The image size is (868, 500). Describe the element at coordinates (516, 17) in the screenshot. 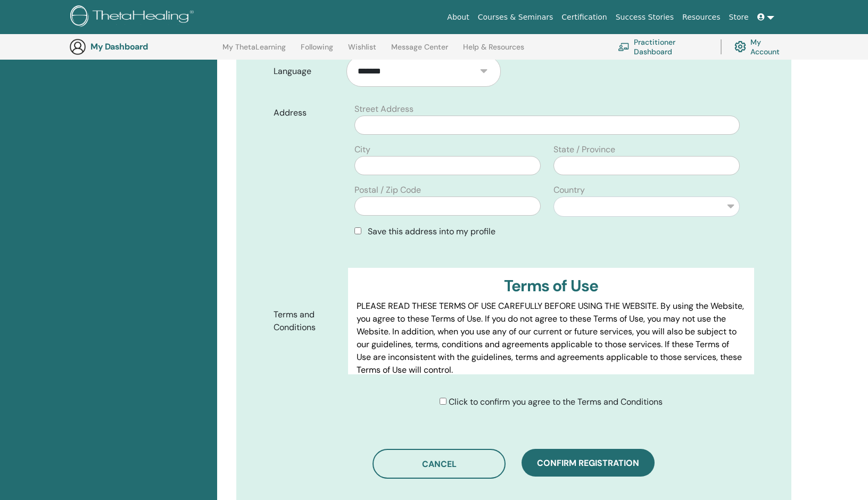

I see `a: Courses & Seminars` at that location.